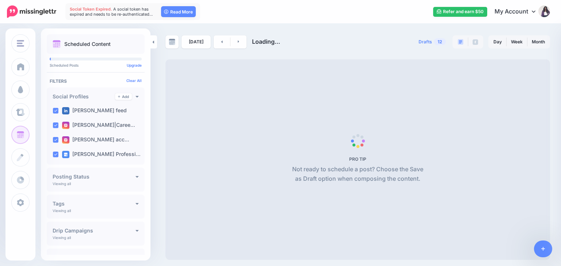 This screenshot has width=561, height=266. I want to click on h4: Filters, so click(96, 81).